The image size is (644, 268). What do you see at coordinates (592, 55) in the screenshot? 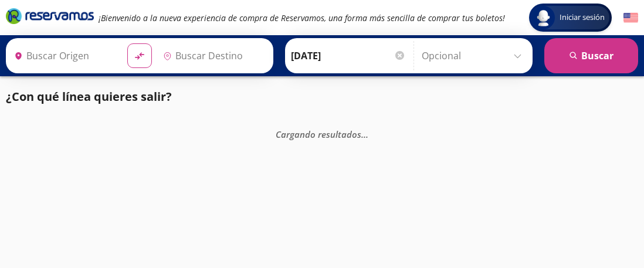
I see `button: Buscar` at bounding box center [592, 55].